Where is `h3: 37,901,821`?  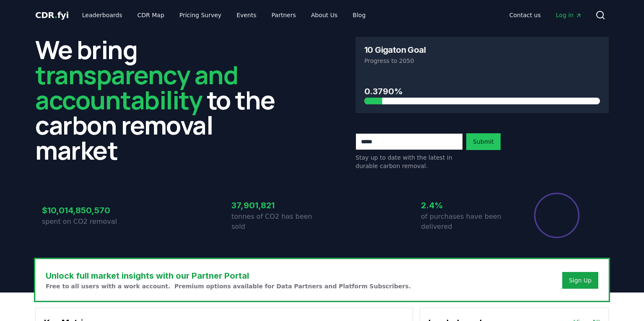
h3: 37,901,821 is located at coordinates (277, 205).